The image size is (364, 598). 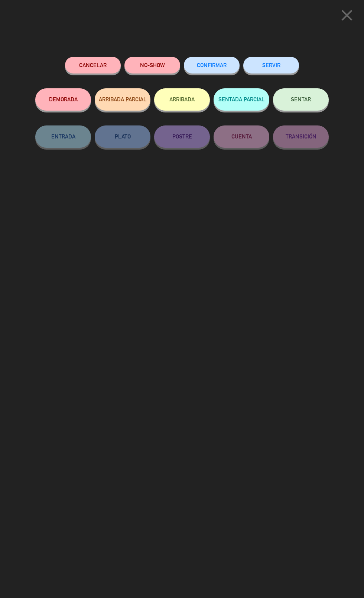 What do you see at coordinates (271, 65) in the screenshot?
I see `button: SERVIR` at bounding box center [271, 65].